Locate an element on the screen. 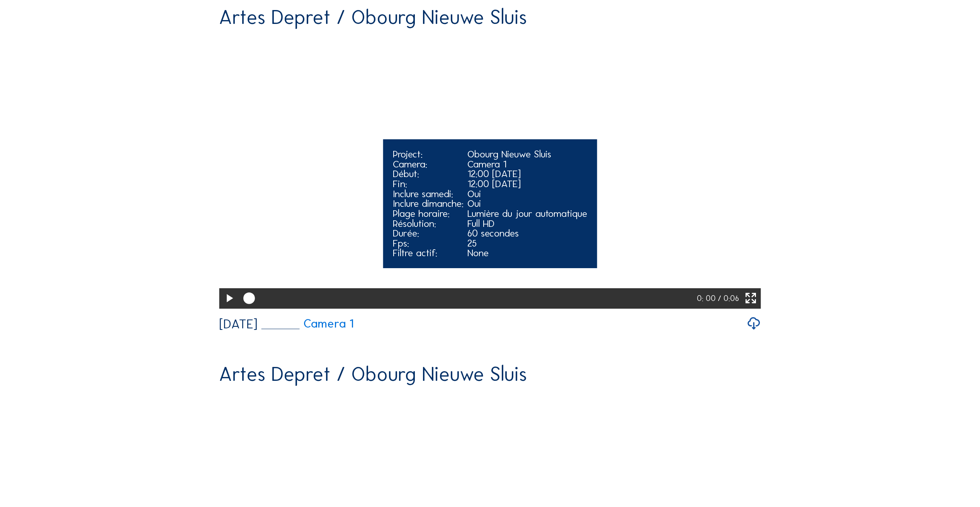 Image resolution: width=980 pixels, height=507 pixels. div: Camera 1 is located at coordinates (527, 165).